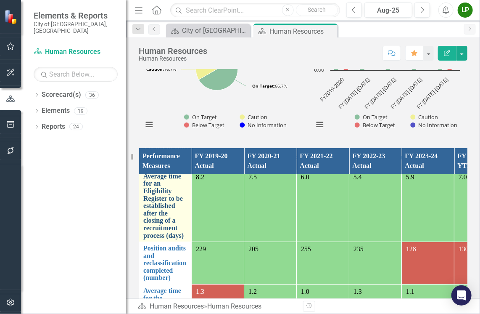  What do you see at coordinates (253, 291) in the screenshot?
I see `span: 1.2` at bounding box center [253, 291].